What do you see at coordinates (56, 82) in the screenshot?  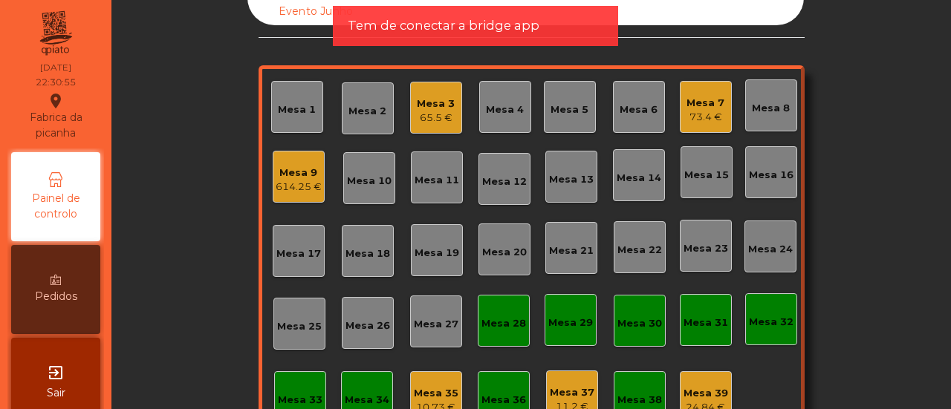 I see `div: 22:30:55` at bounding box center [56, 82].